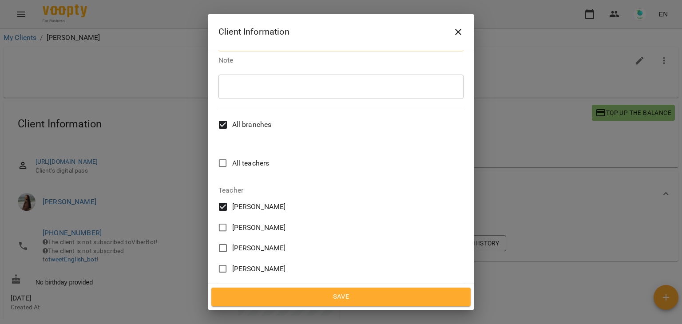  Describe the element at coordinates (341, 297) in the screenshot. I see `button: Save` at that location.